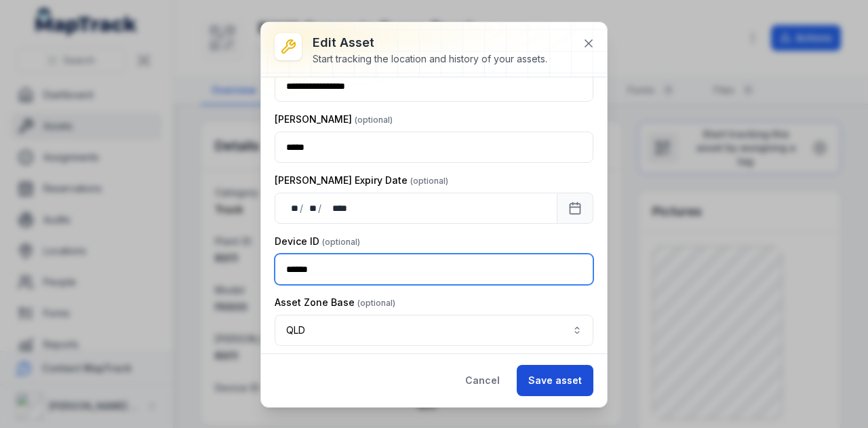  What do you see at coordinates (430, 59) in the screenshot?
I see `div: Start tracking the location and history of your assets.` at bounding box center [430, 59].